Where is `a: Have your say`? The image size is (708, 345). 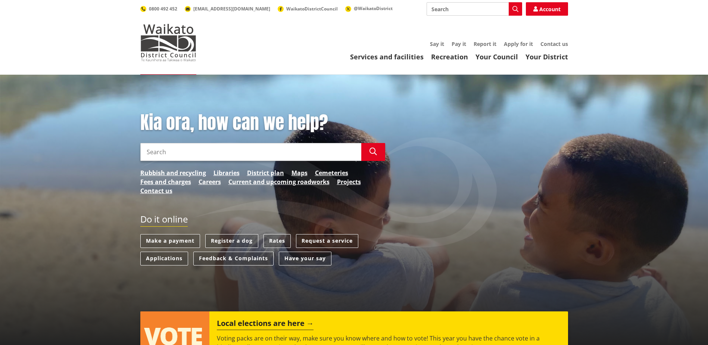
a: Have your say is located at coordinates (305, 258).